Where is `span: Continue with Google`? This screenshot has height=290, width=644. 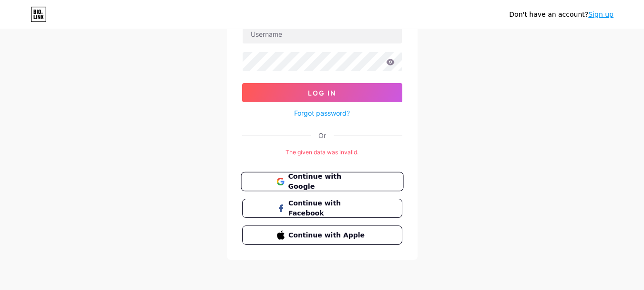
span: Continue with Google is located at coordinates (328, 181).